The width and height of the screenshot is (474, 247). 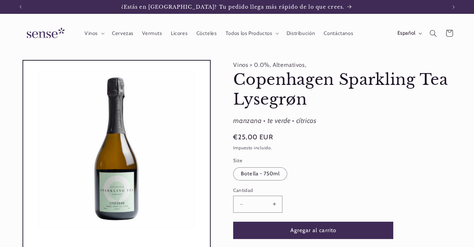 What do you see at coordinates (44, 33) in the screenshot?
I see `a: Sense` at bounding box center [44, 33].